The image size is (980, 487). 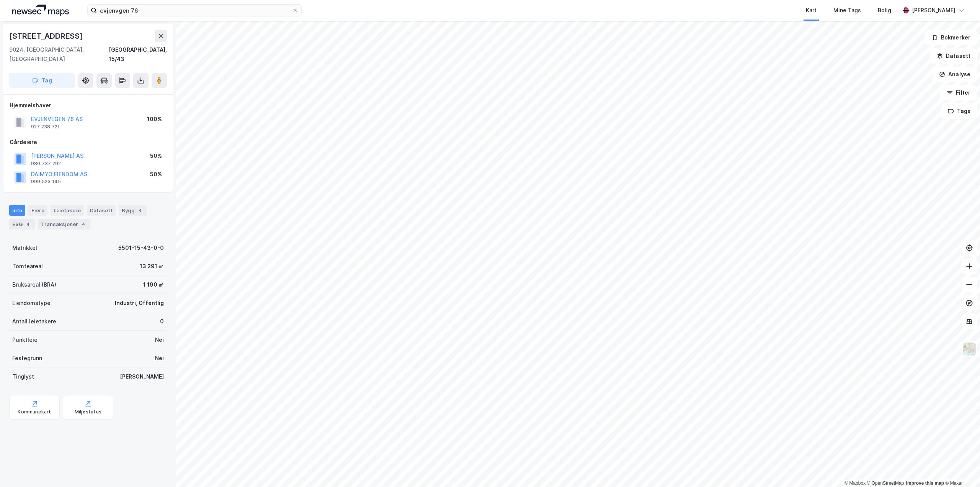 What do you see at coordinates (162, 322) in the screenshot?
I see `div: 0` at bounding box center [162, 322].